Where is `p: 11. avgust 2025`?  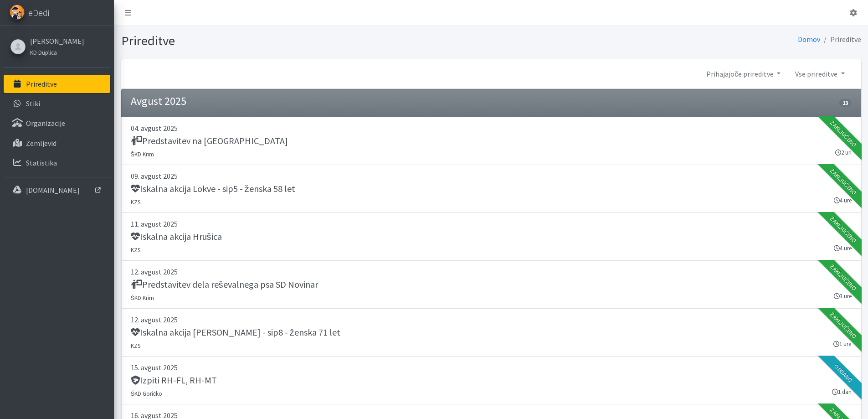
p: 11. avgust 2025 is located at coordinates (491, 224).